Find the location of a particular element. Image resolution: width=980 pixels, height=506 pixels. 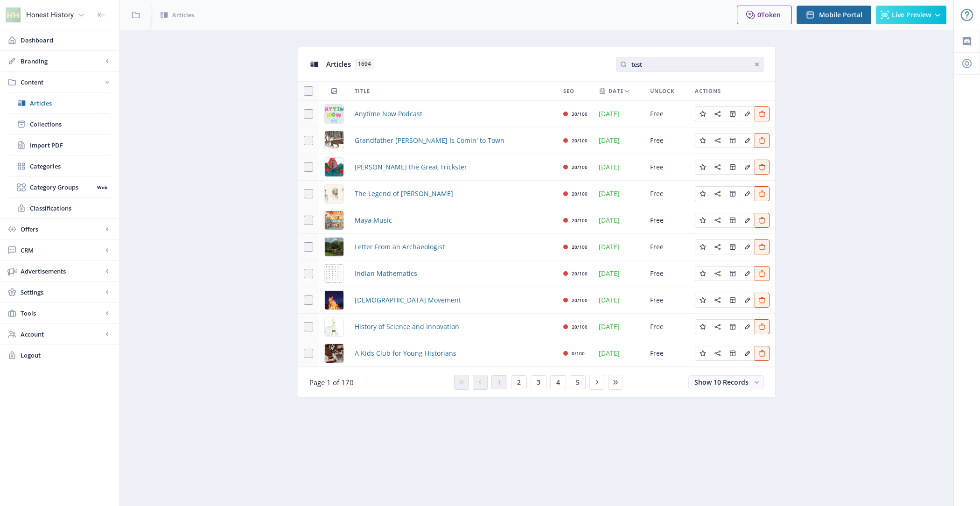

span: Indian Mathematics is located at coordinates (386, 274).